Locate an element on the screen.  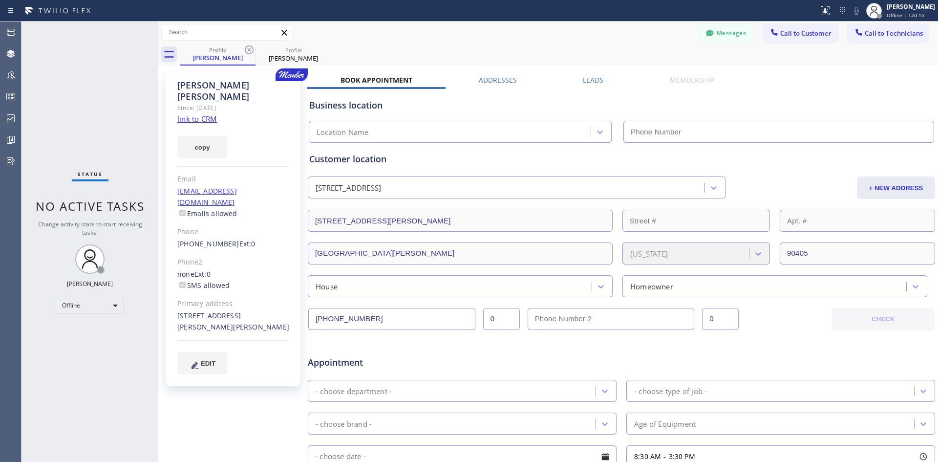
span: Call to Technicians is located at coordinates (894, 33).